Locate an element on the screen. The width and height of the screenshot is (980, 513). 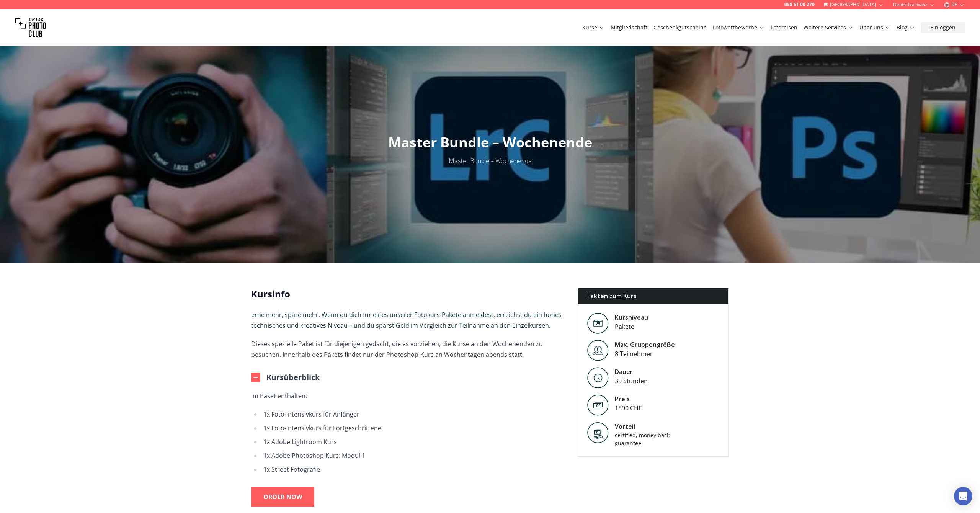
li: 1x Street Fotografie is located at coordinates (413, 470).